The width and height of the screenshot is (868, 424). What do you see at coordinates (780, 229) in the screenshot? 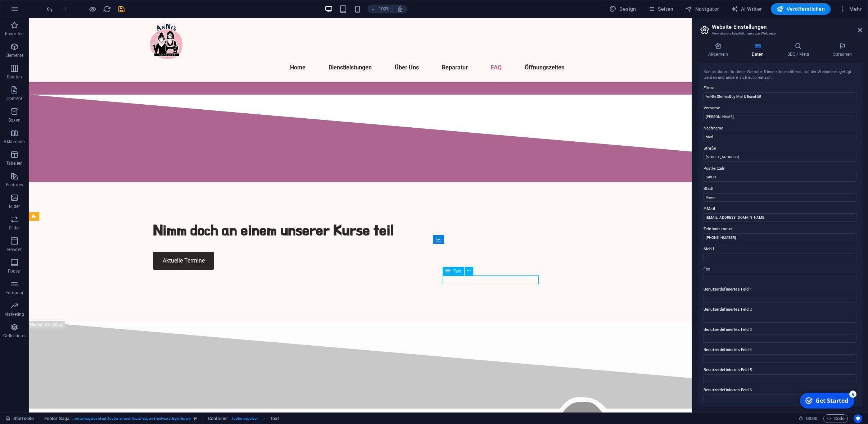
I see `label: Telefonnummer` at bounding box center [780, 229].